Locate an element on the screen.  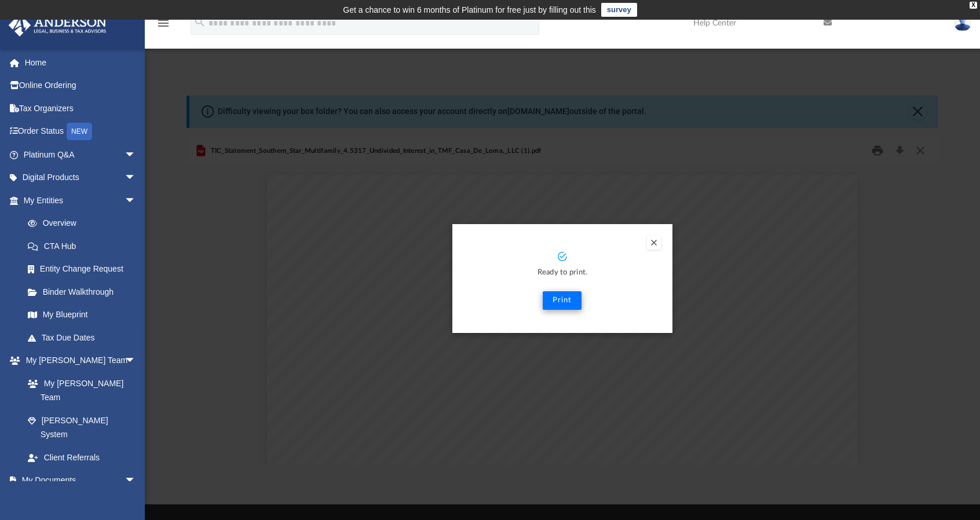
a: Digital Productsarrow_drop_down is located at coordinates (81, 178).